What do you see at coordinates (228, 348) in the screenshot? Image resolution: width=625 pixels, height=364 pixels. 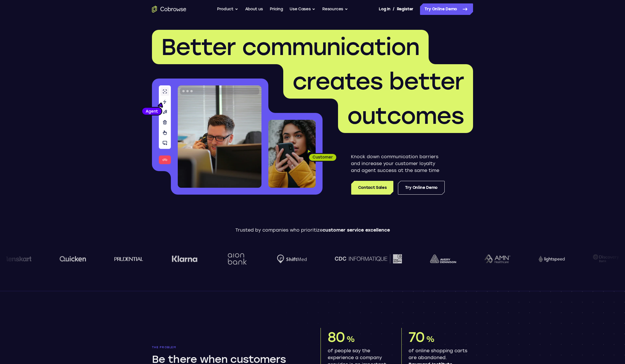 I see `p: The problem` at bounding box center [228, 348].